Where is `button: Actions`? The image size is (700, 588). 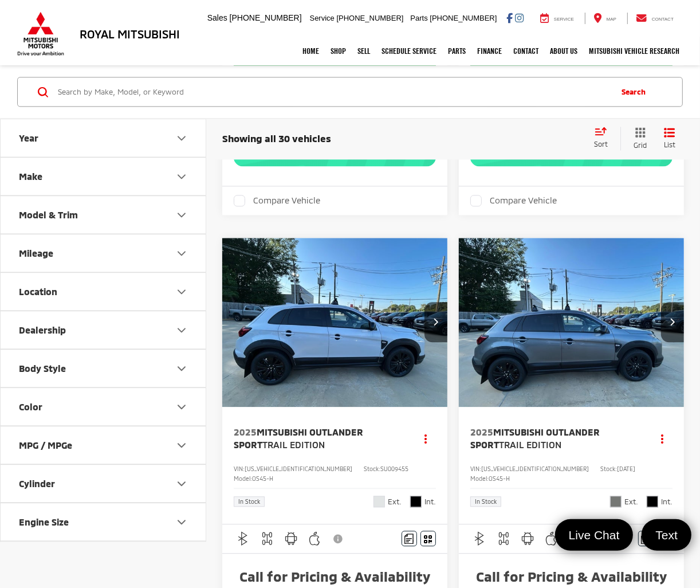
button: Actions is located at coordinates (426, 438).